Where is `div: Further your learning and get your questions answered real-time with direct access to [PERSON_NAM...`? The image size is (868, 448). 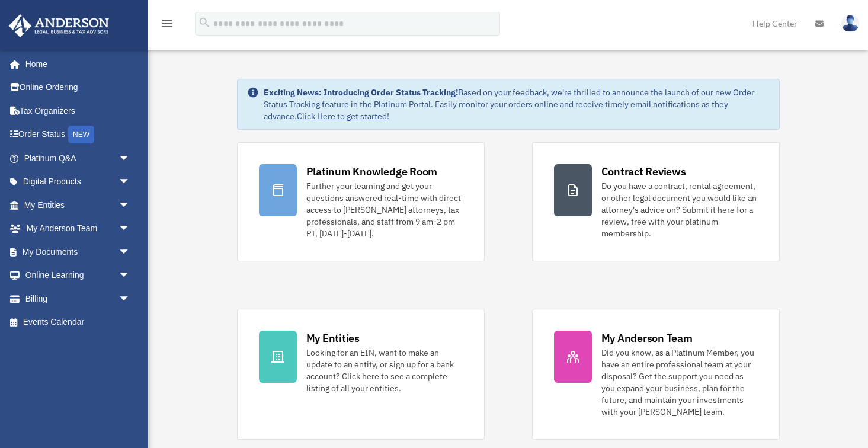 div: Further your learning and get your questions answered real-time with direct access to [PERSON_NAM... is located at coordinates (384, 210).